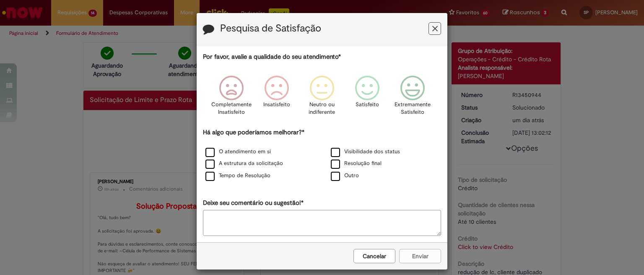  What do you see at coordinates (322, 108) in the screenshot?
I see `p: Neutro ou indiferente` at bounding box center [322, 108].